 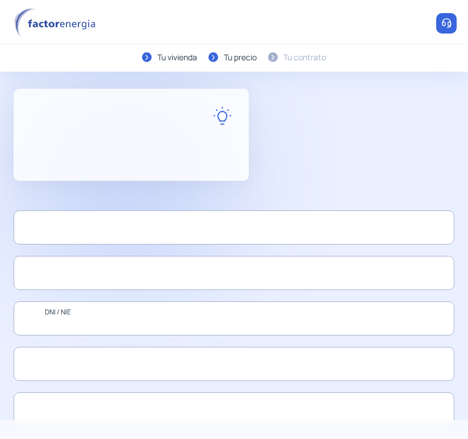 What do you see at coordinates (240, 57) in the screenshot?
I see `div: Tu precio` at bounding box center [240, 57].